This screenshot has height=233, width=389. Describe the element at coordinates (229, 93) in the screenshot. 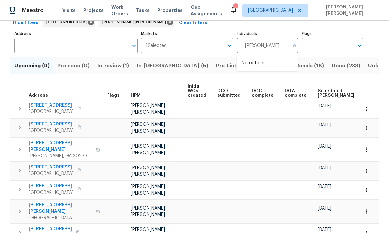

I see `span: DCO submitted` at that location.